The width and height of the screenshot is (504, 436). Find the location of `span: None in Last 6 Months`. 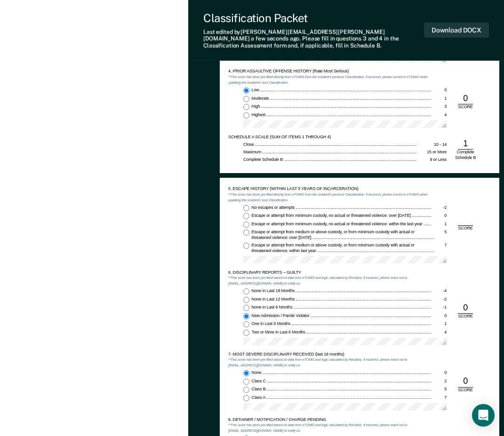

span: None in Last 6 Months is located at coordinates (272, 307).